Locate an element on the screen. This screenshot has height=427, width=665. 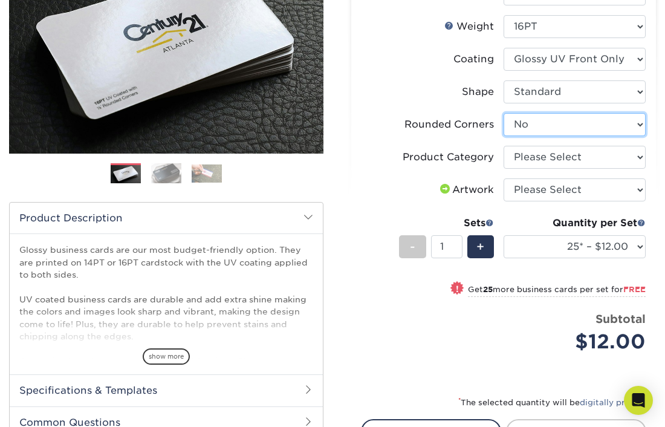
img: Business Cards 01 is located at coordinates (126, 174).